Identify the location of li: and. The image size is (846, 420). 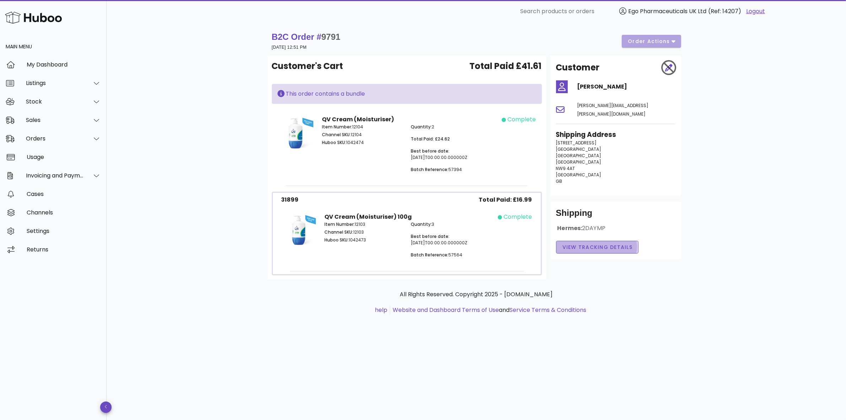
(488, 310).